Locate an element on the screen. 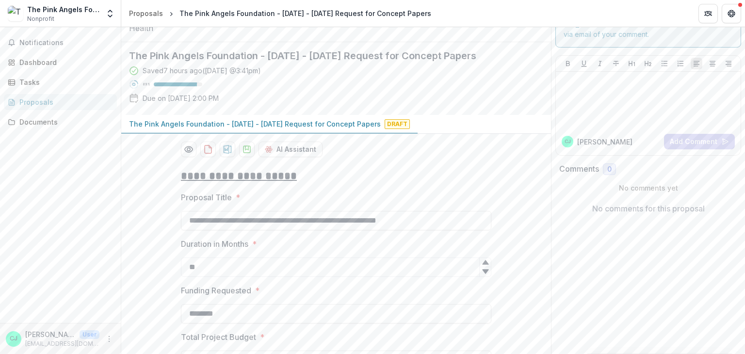 Image resolution: width=745 pixels, height=354 pixels. span: Draft is located at coordinates (397, 124).